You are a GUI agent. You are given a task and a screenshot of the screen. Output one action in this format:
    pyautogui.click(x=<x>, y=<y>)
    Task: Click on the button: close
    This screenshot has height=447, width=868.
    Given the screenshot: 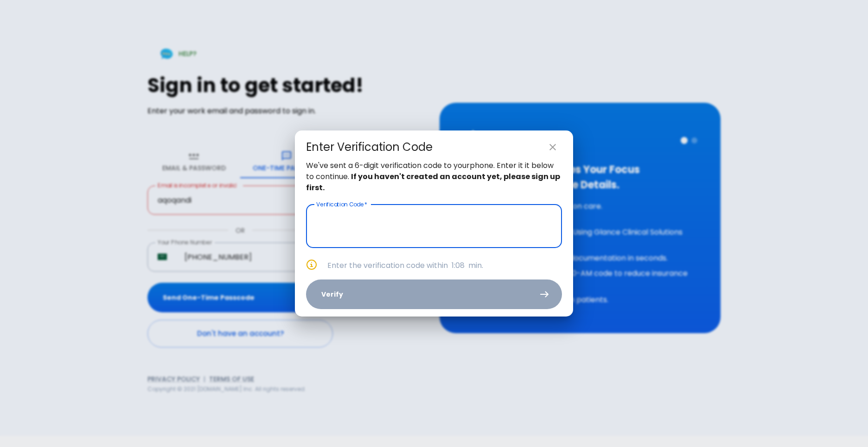 What is the action you would take?
    pyautogui.click(x=552, y=147)
    